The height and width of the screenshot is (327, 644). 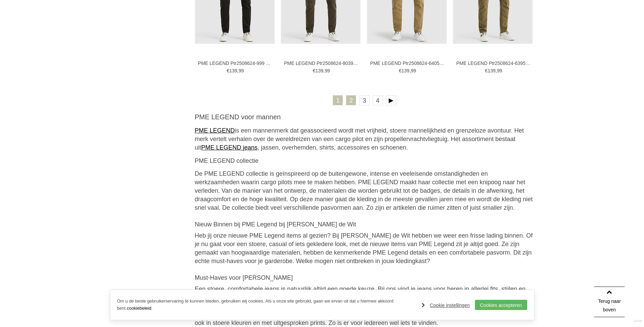 What do you see at coordinates (365, 117) in the screenshot?
I see `h2: PME LEGEND voor mannen` at bounding box center [365, 117].